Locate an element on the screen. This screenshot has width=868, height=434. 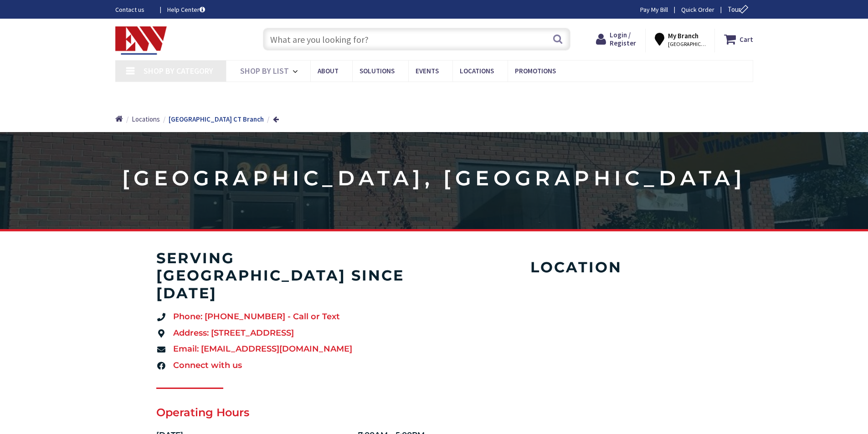
span: Events is located at coordinates (427, 70).